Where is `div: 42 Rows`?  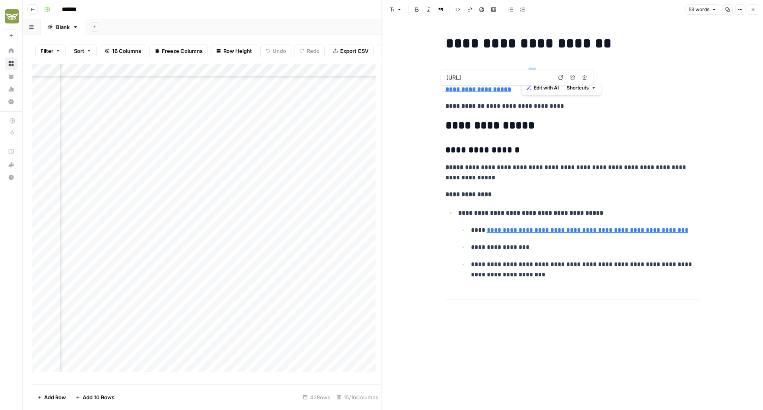 div: 42 Rows is located at coordinates (316, 397).